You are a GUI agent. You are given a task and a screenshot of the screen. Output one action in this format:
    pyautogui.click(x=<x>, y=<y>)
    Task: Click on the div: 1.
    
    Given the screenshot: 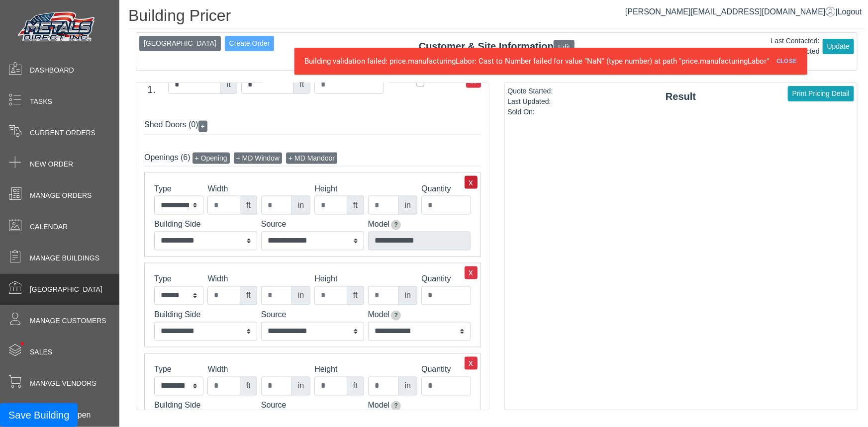 What is the action you would take?
    pyautogui.click(x=151, y=90)
    